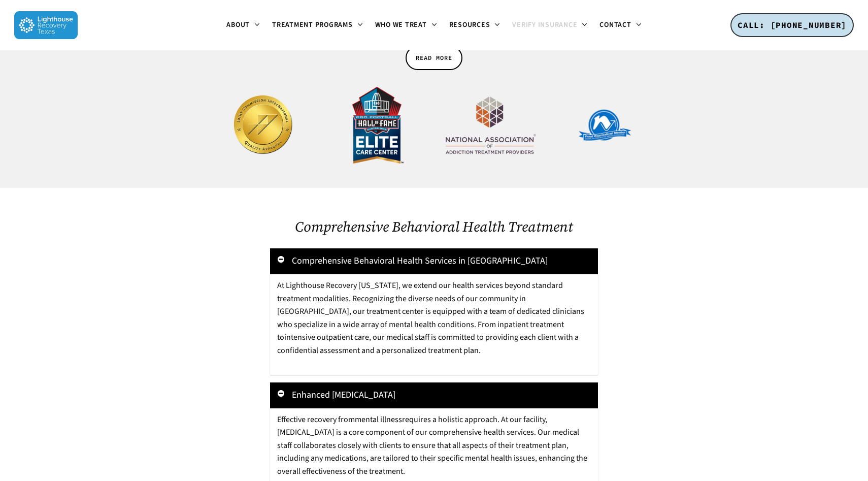 This screenshot has width=868, height=481. What do you see at coordinates (434, 58) in the screenshot?
I see `a: READ MORE` at bounding box center [434, 58].